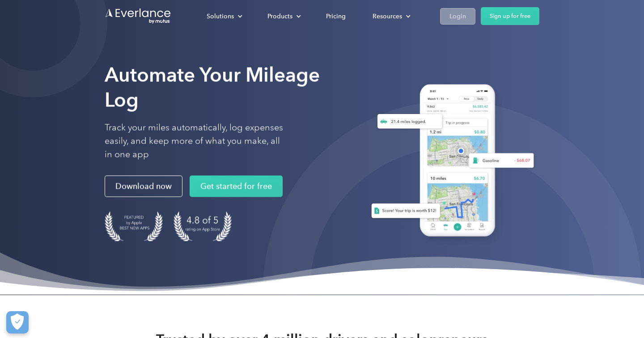 This screenshot has width=644, height=338. I want to click on img: Everlance, mileage tracker app, expense tracking app, so click(450, 162).